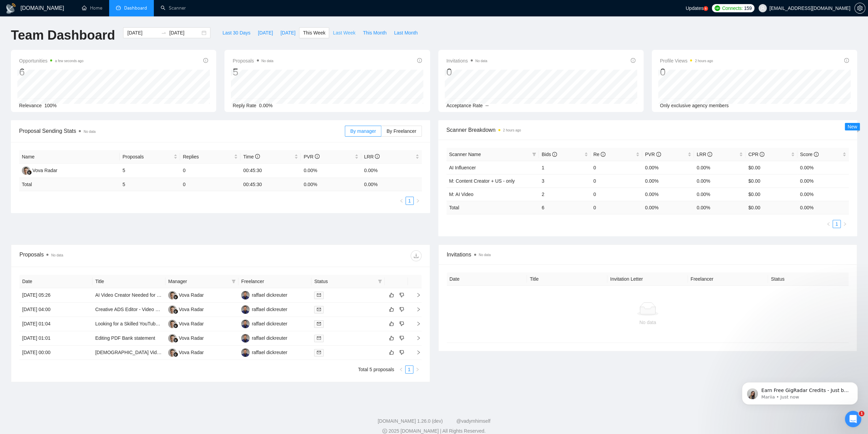  I want to click on td: Female Video Editor for Skincare Brand, so click(129, 353).